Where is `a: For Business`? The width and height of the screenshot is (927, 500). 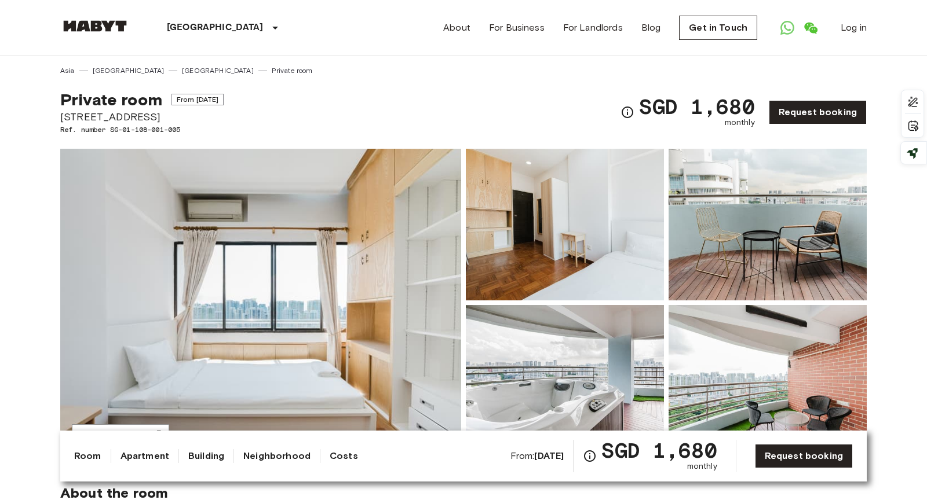 a: For Business is located at coordinates (517, 28).